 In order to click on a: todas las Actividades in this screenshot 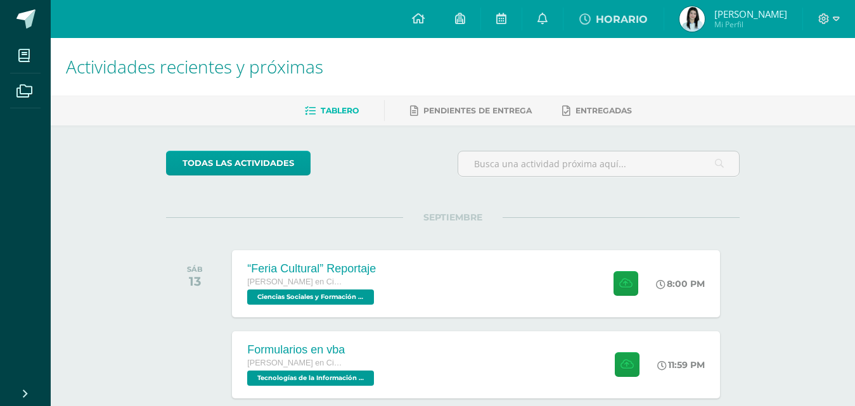, I will do `click(238, 163)`.